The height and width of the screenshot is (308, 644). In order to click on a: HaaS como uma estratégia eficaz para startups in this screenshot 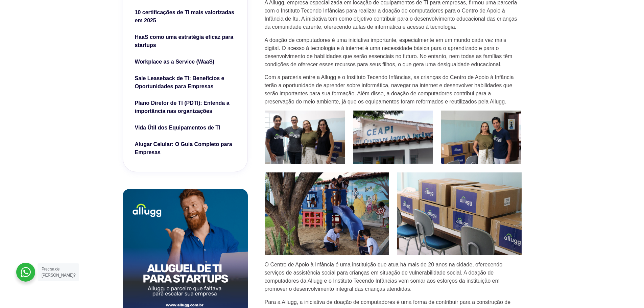, I will do `click(185, 42)`.